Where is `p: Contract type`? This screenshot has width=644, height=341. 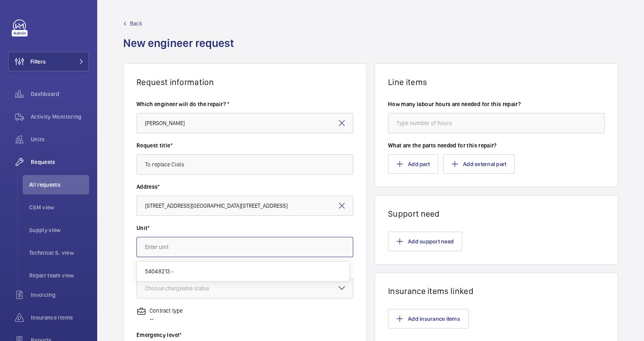 p: Contract type is located at coordinates (166, 311).